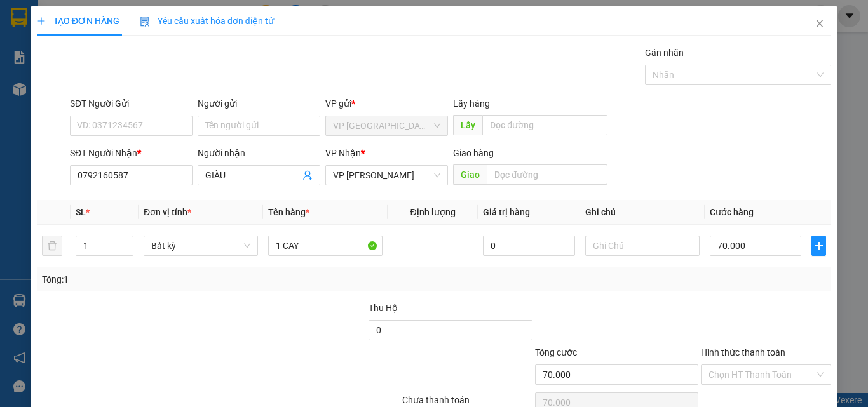 Image resolution: width=868 pixels, height=407 pixels. I want to click on div: VP gửi, so click(386, 104).